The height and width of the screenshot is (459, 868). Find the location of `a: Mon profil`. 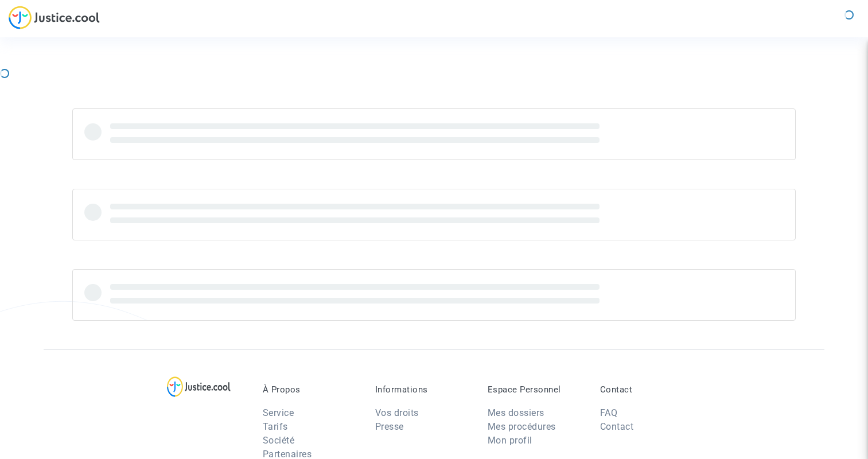

a: Mon profil is located at coordinates (510, 439).